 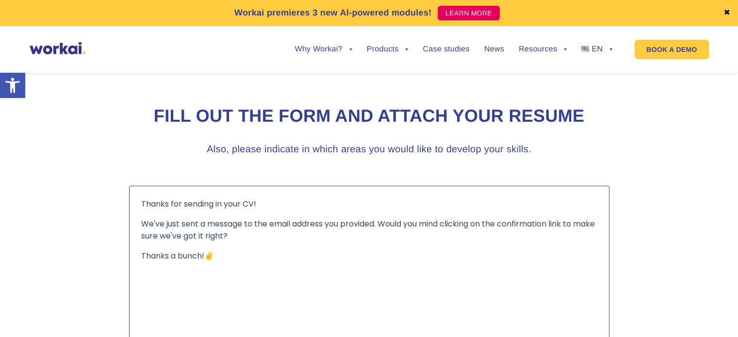 I want to click on p: Workai premieres 3 new AI-powered modules!, so click(x=333, y=13).